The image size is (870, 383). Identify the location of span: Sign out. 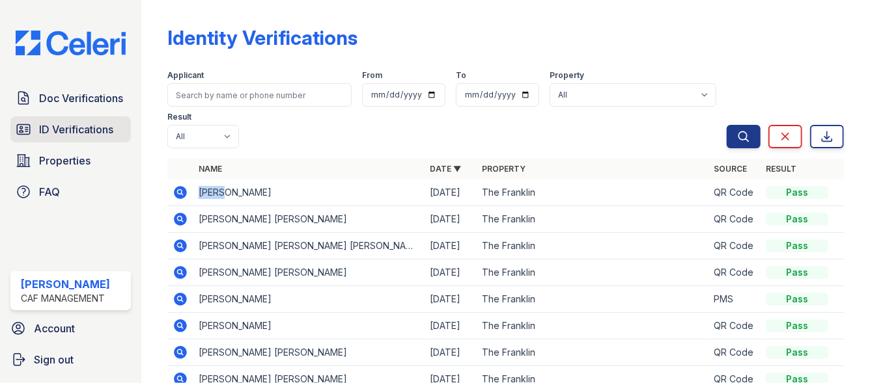
(53, 360).